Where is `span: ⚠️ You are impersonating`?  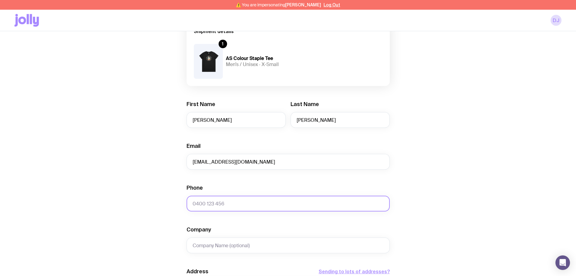
span: ⚠️ You are impersonating is located at coordinates (279, 5).